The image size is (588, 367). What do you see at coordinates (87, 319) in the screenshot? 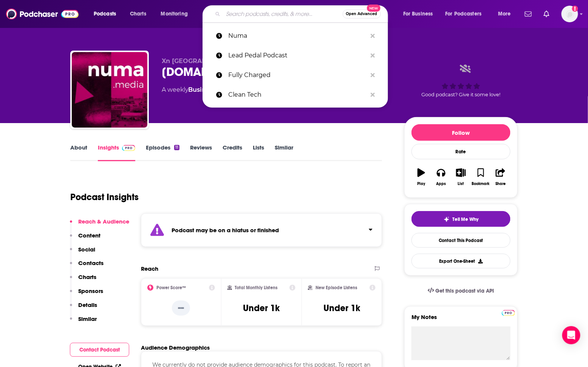
I see `p: Similar` at bounding box center [87, 319].